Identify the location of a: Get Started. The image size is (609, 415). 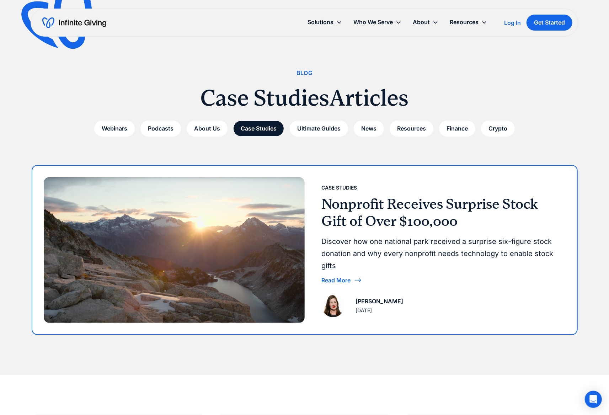
(549, 22).